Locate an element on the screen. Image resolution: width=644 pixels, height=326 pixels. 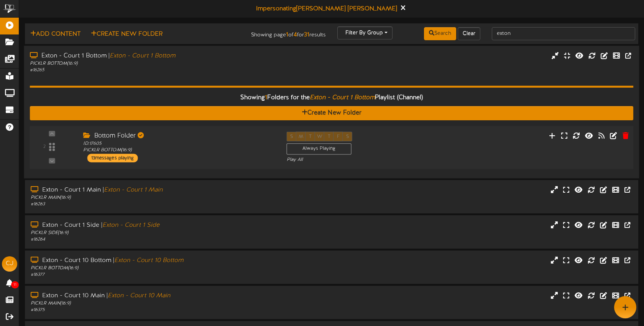
div: # 16265 is located at coordinates (152, 70).